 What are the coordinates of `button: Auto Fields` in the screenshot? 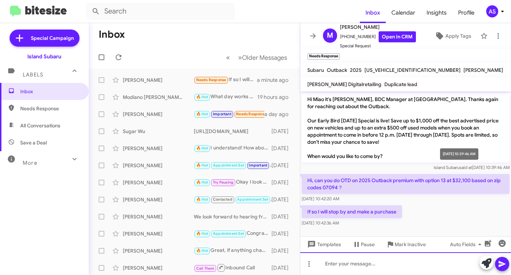 It's located at (467, 244).